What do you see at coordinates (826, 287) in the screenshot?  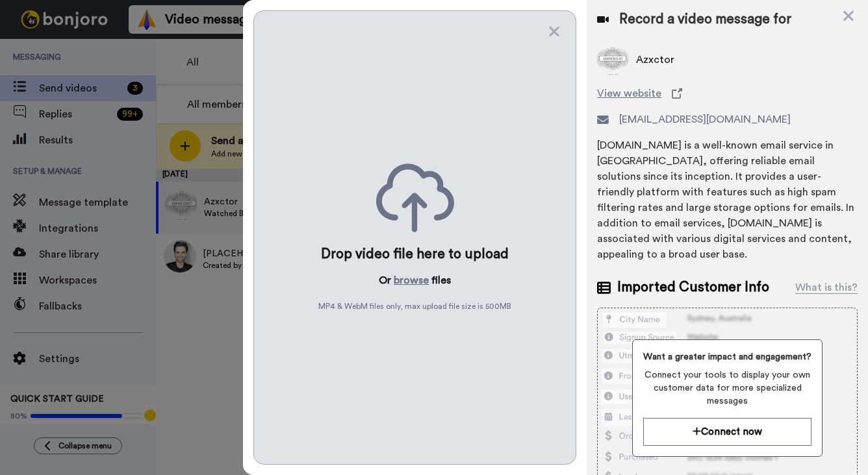 I see `div: What is this?` at bounding box center [826, 287].